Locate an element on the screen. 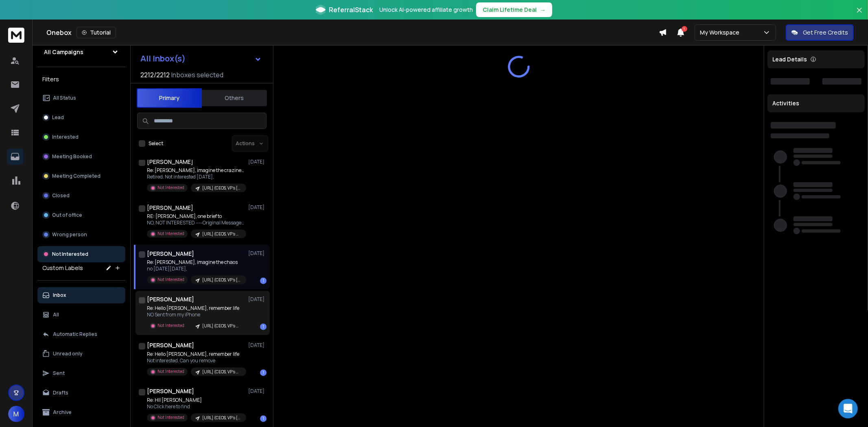  p: All is located at coordinates (56, 315).